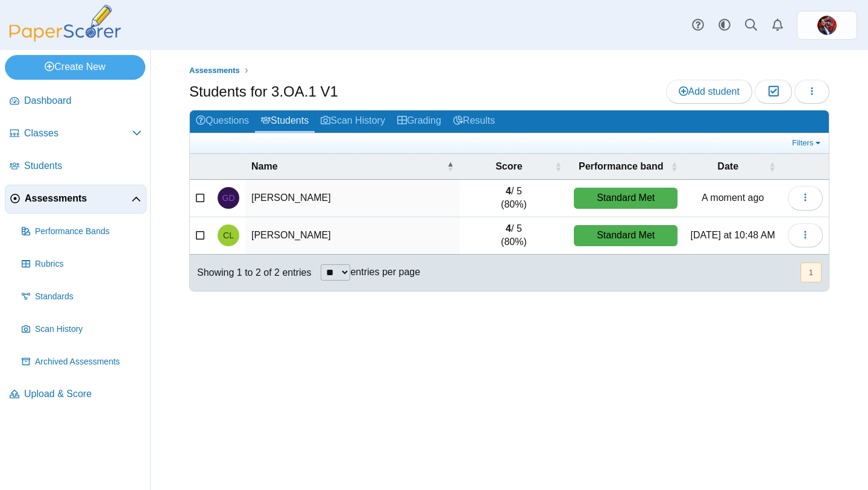 Image resolution: width=868 pixels, height=490 pixels. Describe the element at coordinates (827, 25) in the screenshot. I see `a: ps.yyrSfKExD6VWH9yo` at that location.